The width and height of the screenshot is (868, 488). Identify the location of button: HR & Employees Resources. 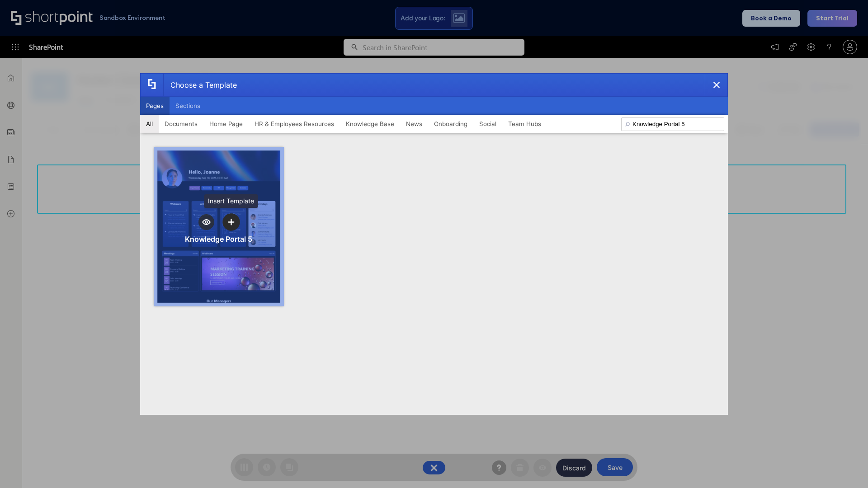
(294, 123).